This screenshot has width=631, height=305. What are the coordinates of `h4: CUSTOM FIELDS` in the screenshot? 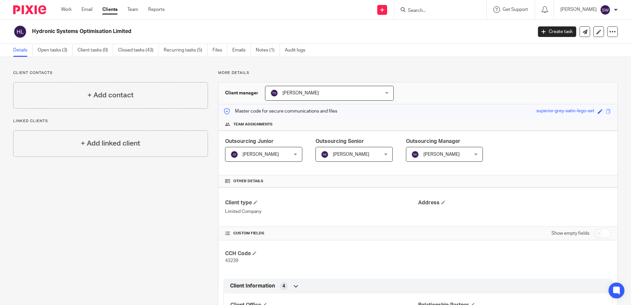 It's located at (322, 233).